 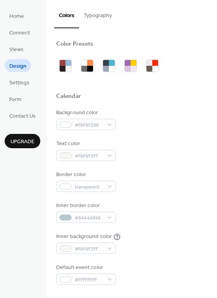 What do you see at coordinates (69, 97) in the screenshot?
I see `div: Calendar` at bounding box center [69, 97].